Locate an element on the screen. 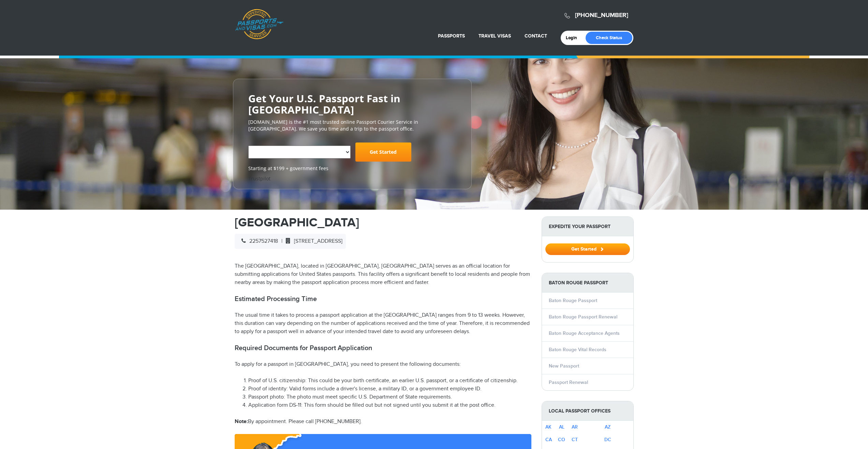 The height and width of the screenshot is (449, 868). li: Passport photo: The photo must meet specific U.S. Department of State requirements. is located at coordinates (390, 397).